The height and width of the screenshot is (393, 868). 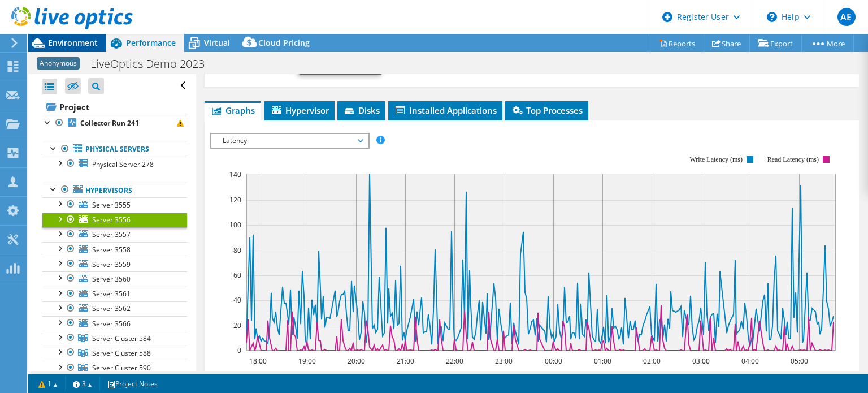 I want to click on a: Server 3556, so click(x=115, y=220).